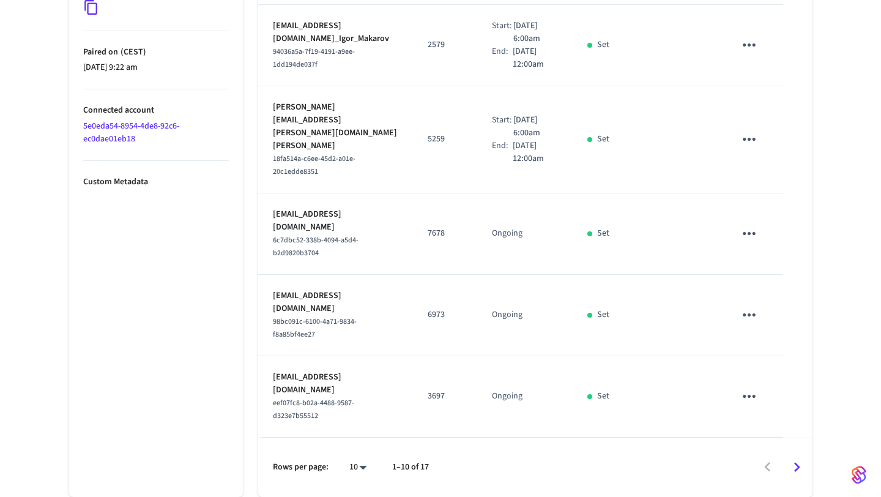 The image size is (881, 497). Describe the element at coordinates (316, 247) in the screenshot. I see `span: 6c7dbc52-338b-4094-a5d4-b2d9820b3704` at that location.